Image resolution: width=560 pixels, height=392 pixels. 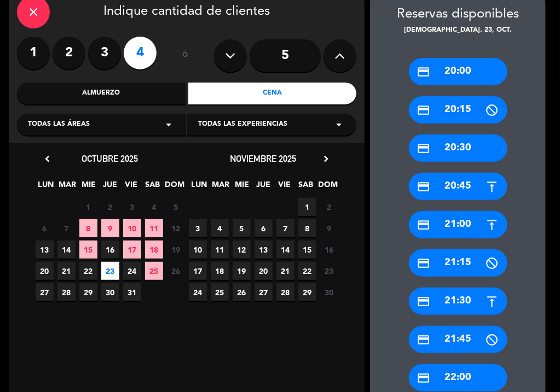 What do you see at coordinates (243, 125) in the screenshot?
I see `span: Todas las experiencias` at bounding box center [243, 125].